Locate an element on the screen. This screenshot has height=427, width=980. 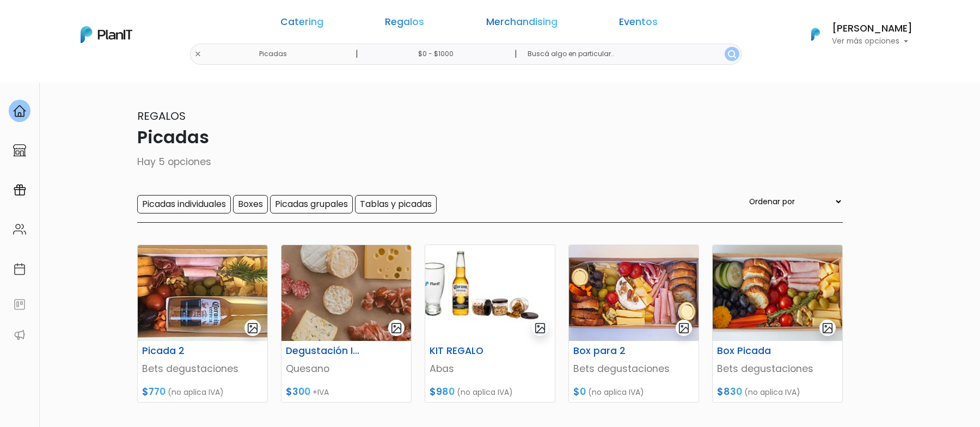
h6: Box Picada is located at coordinates (755, 351).